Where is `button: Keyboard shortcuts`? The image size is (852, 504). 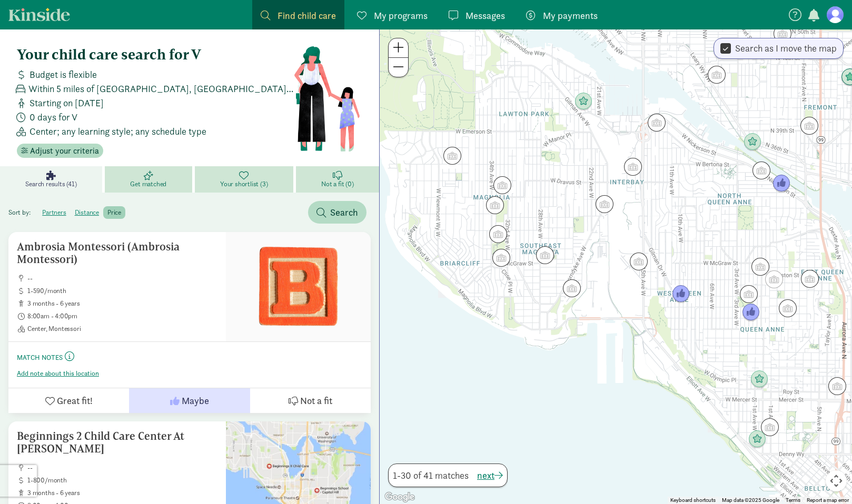
button: Keyboard shortcuts is located at coordinates (692, 500).